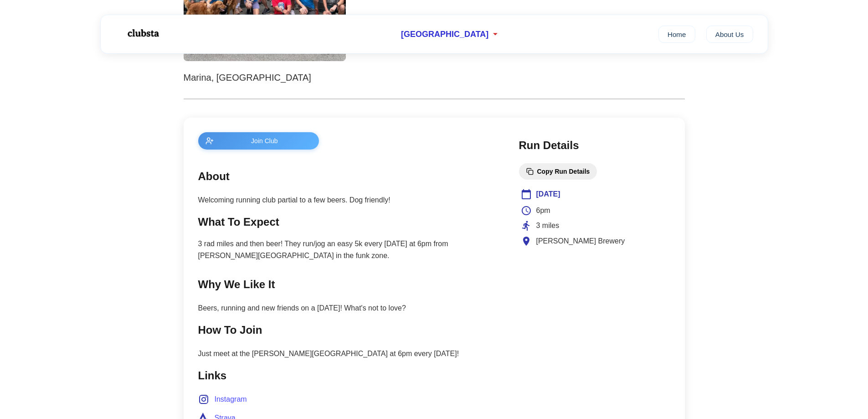 The image size is (868, 419). Describe the element at coordinates (350, 177) in the screenshot. I see `h2: About` at that location.